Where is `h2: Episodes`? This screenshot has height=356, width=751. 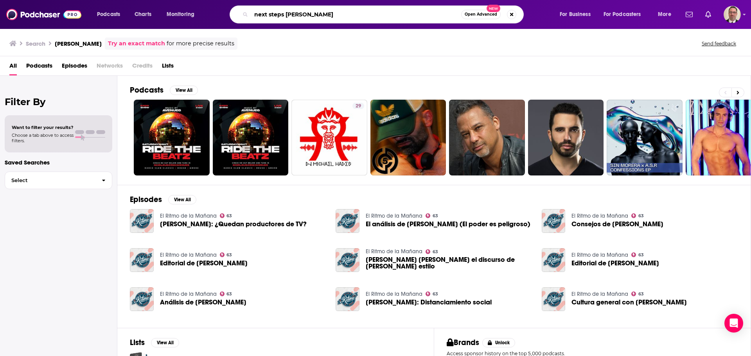
h2: Episodes is located at coordinates (146, 200).